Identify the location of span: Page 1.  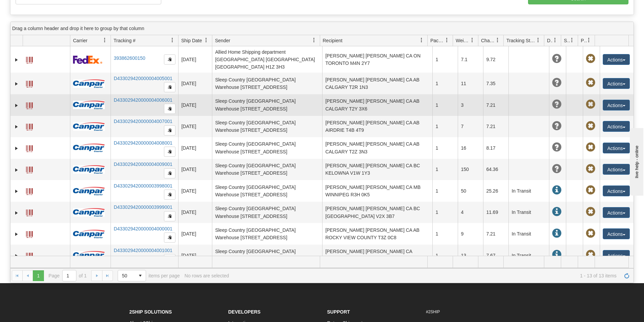
(38, 276).